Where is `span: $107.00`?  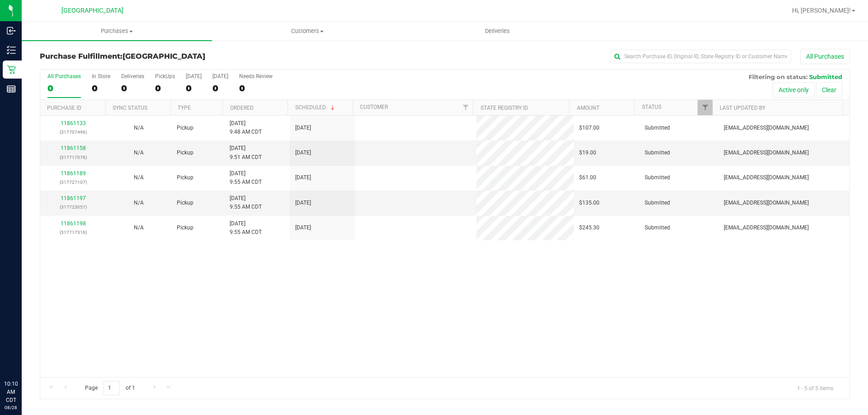 span: $107.00 is located at coordinates (589, 128).